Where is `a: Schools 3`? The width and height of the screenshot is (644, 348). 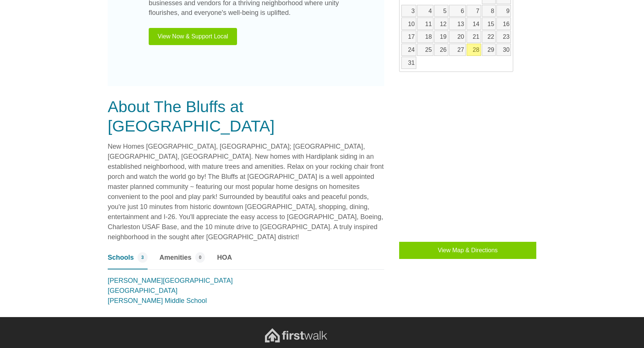
a: Schools 3 is located at coordinates (127, 261).